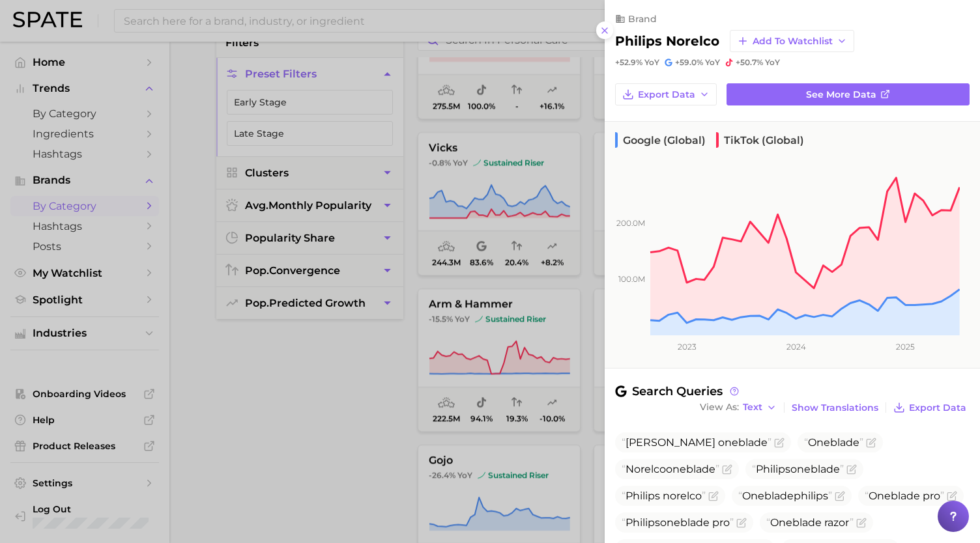  Describe the element at coordinates (841, 94) in the screenshot. I see `span: See more data` at that location.